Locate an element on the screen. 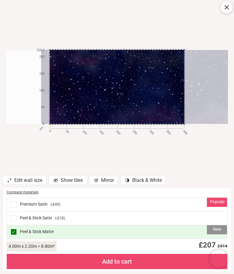 The width and height of the screenshot is (234, 274). div: Premium Satin is located at coordinates (117, 205).